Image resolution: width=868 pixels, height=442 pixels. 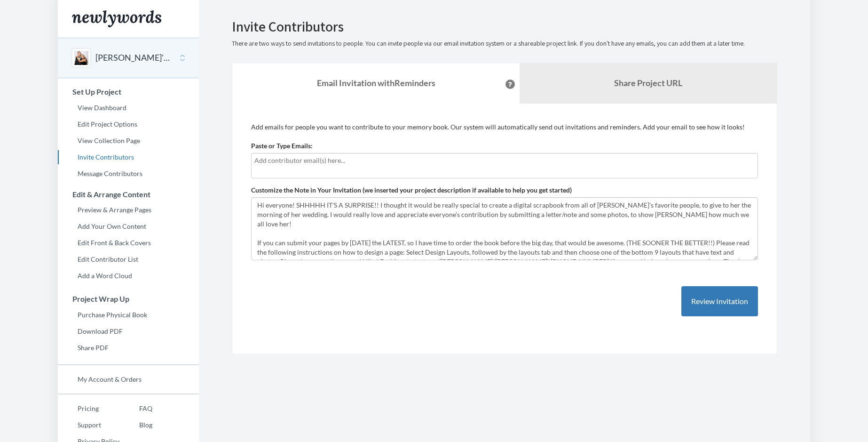 What do you see at coordinates (128, 141) in the screenshot?
I see `a: View Collection Page` at bounding box center [128, 141].